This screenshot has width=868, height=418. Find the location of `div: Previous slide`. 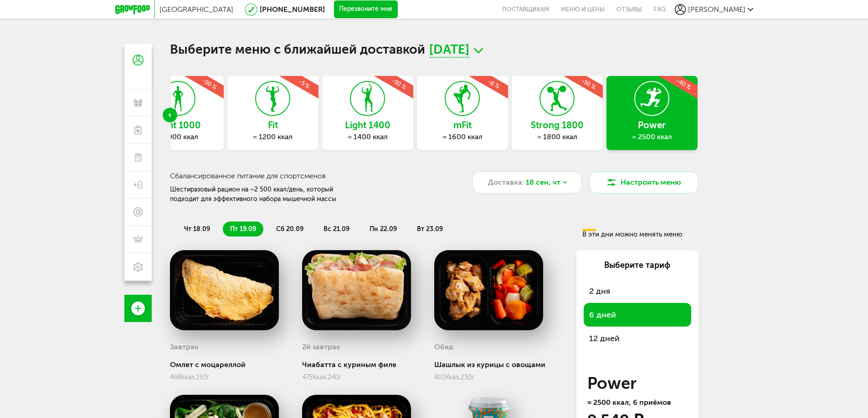

div: Previous slide is located at coordinates (170, 115).